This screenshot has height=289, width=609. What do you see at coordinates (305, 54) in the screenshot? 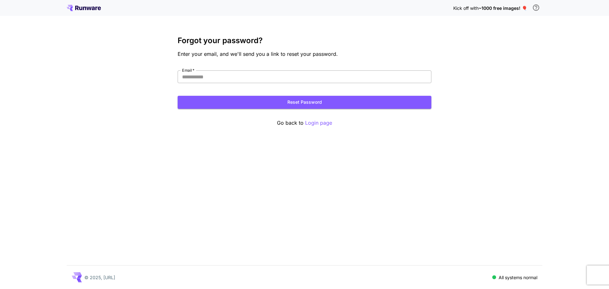
I see `p: Enter your email, and we'll send you a link to reset your password.` at bounding box center [305, 54].